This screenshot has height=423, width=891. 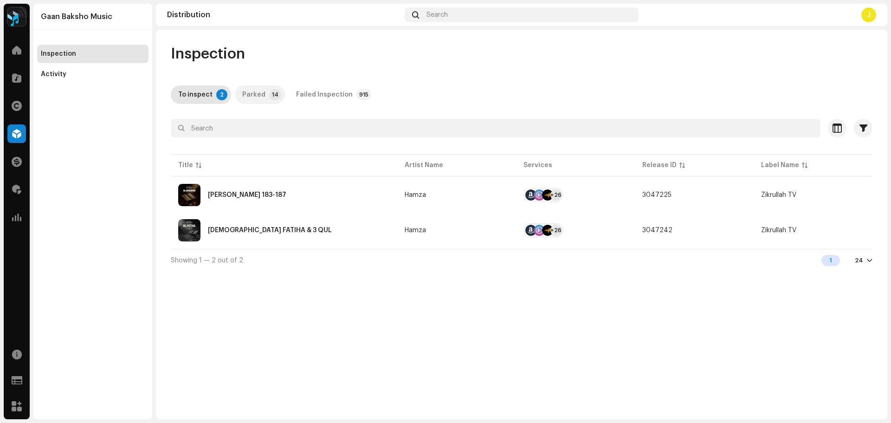 I want to click on div: Activity, so click(x=53, y=74).